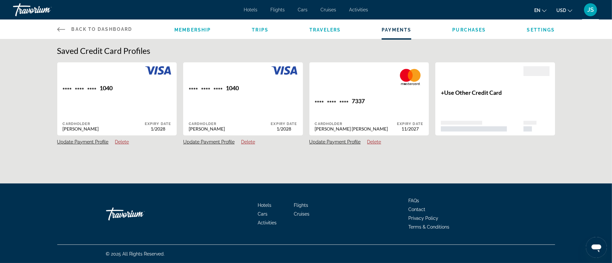 The width and height of the screenshot is (612, 263). What do you see at coordinates (325, 30) in the screenshot?
I see `span: Travelers` at bounding box center [325, 30].